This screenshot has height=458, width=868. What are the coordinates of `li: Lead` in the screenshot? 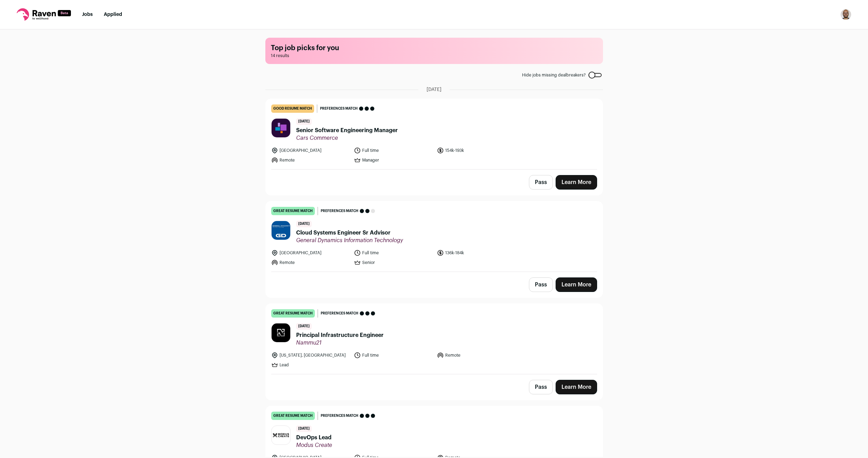 It's located at (310, 365).